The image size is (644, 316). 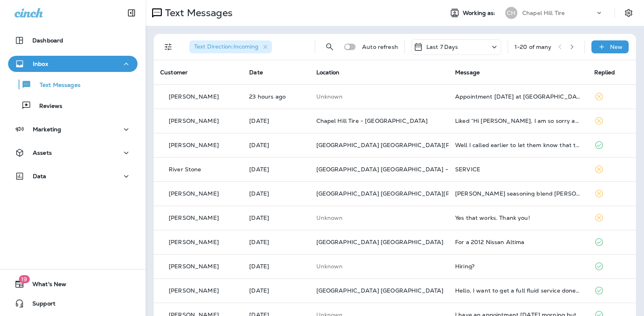 I want to click on span: Text Direction : Incoming, so click(x=226, y=46).